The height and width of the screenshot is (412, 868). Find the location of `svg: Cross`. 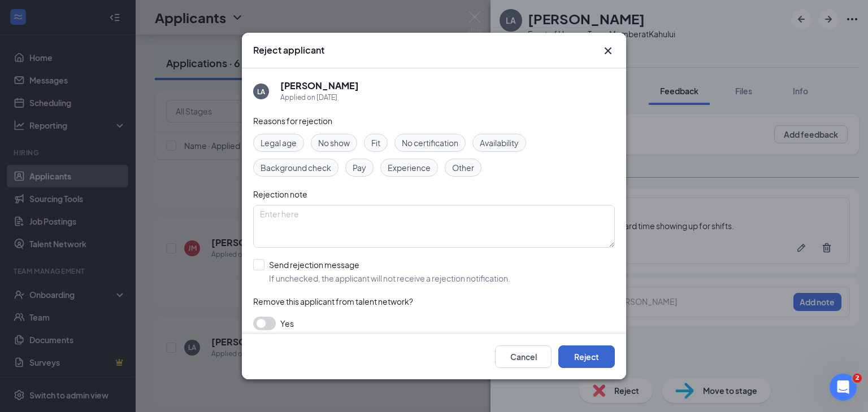

svg: Cross is located at coordinates (609, 51).